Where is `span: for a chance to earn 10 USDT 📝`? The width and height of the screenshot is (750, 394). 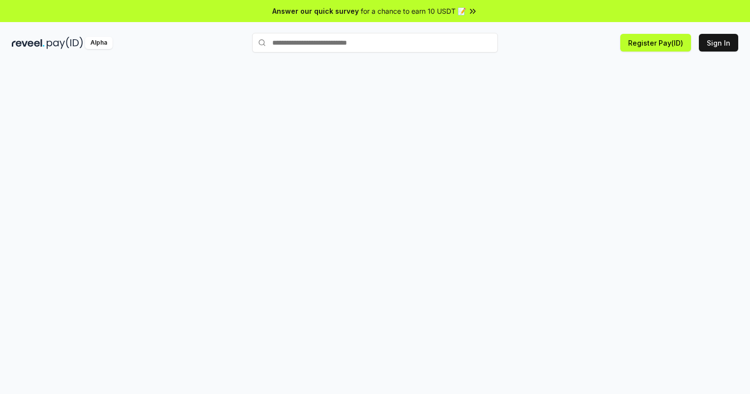
span: for a chance to earn 10 USDT 📝 is located at coordinates (413, 11).